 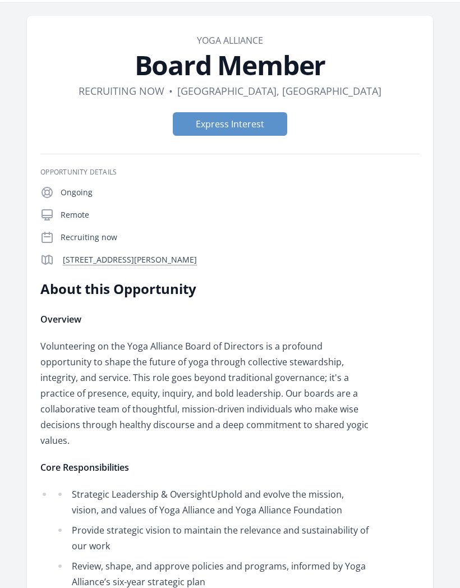 I want to click on strong: Core Responsibilities, so click(x=85, y=468).